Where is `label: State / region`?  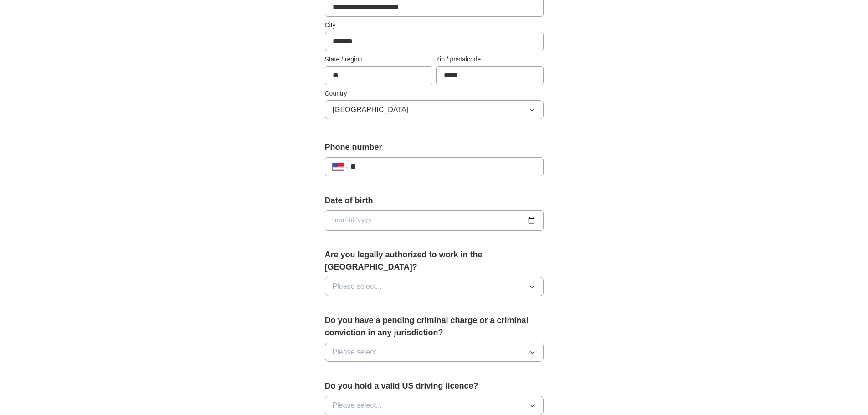
label: State / region is located at coordinates (379, 59).